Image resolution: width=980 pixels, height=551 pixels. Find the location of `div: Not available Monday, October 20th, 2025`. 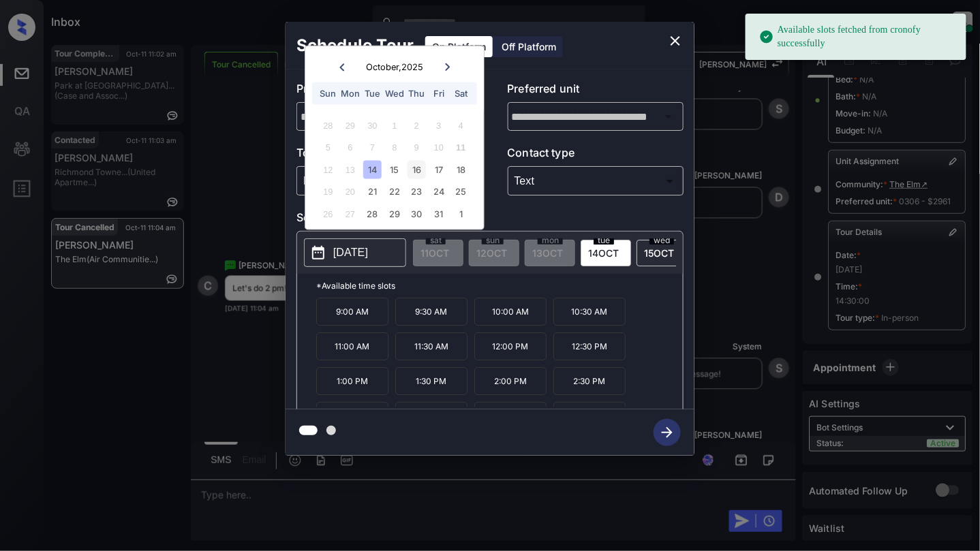

div: Not available Monday, October 20th, 2025 is located at coordinates (349, 191).